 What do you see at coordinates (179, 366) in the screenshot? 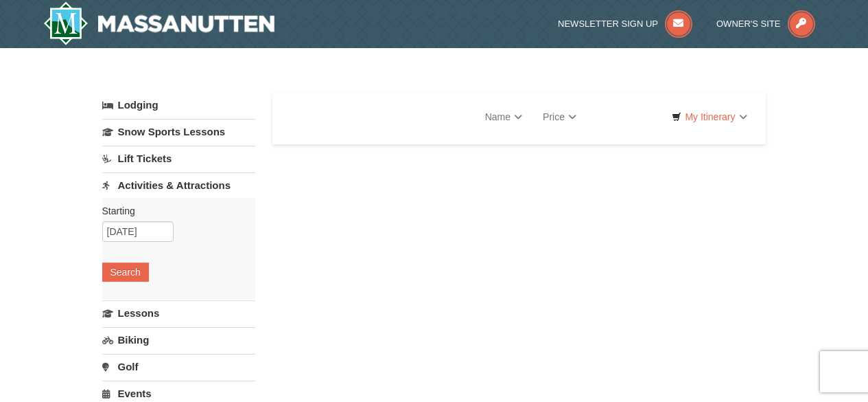
I see `a: Golf` at bounding box center [179, 366].